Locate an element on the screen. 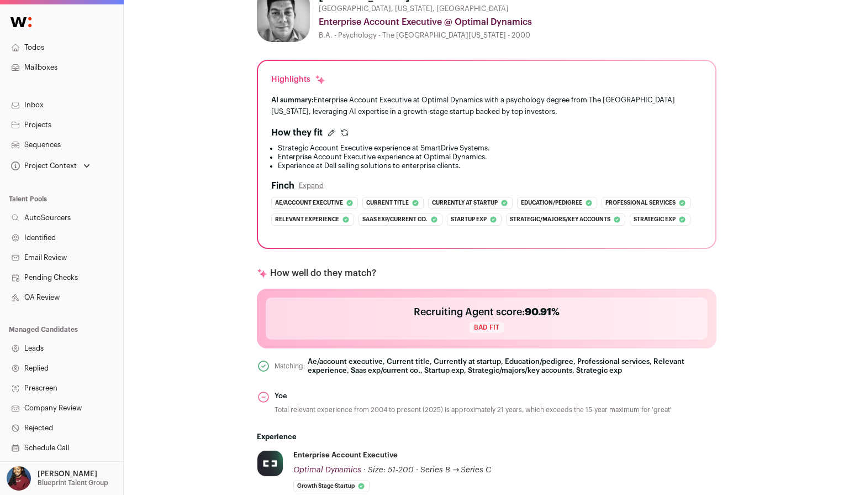  li: Strategic Account Executive experience at SmartDrive Systems. is located at coordinates (490, 148).